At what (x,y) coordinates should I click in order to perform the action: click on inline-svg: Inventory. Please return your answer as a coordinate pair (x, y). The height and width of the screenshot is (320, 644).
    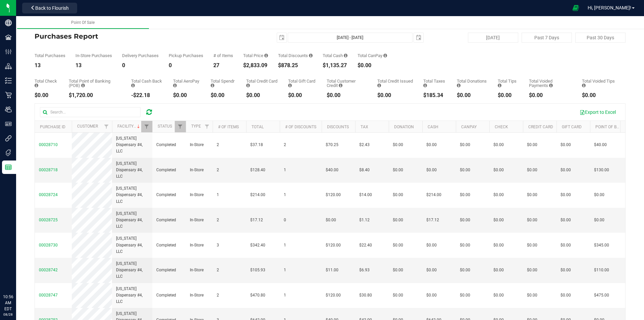
    Looking at the image, I should click on (8, 81).